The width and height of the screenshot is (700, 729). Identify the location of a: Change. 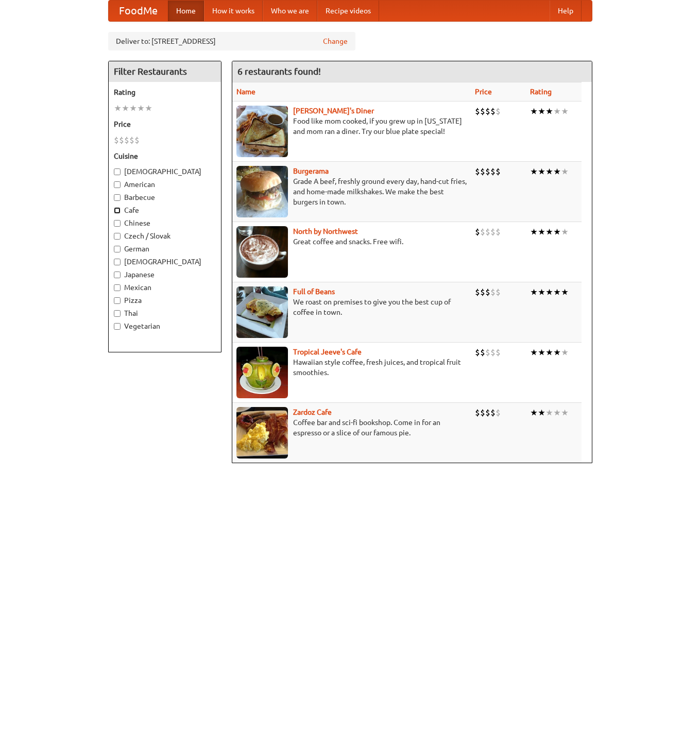
(335, 41).